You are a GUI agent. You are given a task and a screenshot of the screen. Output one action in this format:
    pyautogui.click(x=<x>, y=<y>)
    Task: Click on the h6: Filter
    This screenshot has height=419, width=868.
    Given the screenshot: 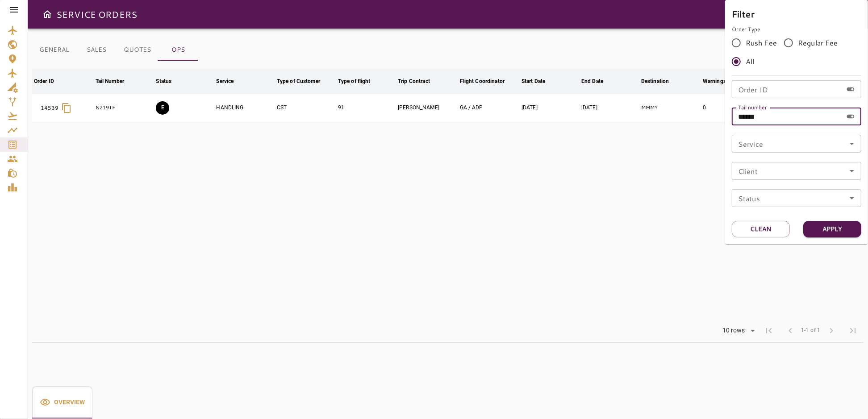 What is the action you would take?
    pyautogui.click(x=796, y=14)
    